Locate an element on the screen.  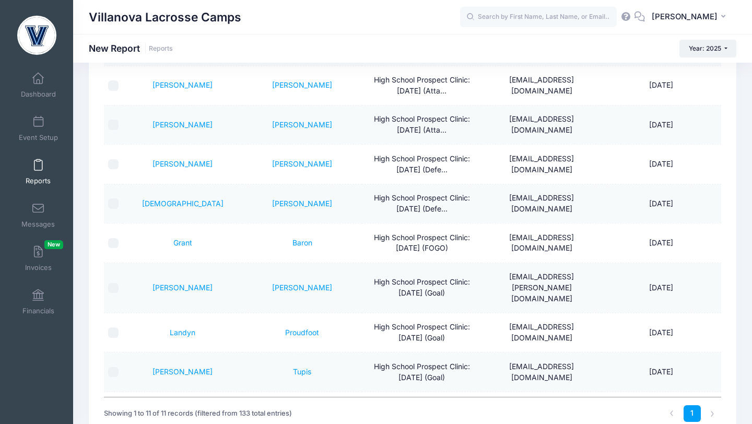
a: Landyn is located at coordinates (182, 332).